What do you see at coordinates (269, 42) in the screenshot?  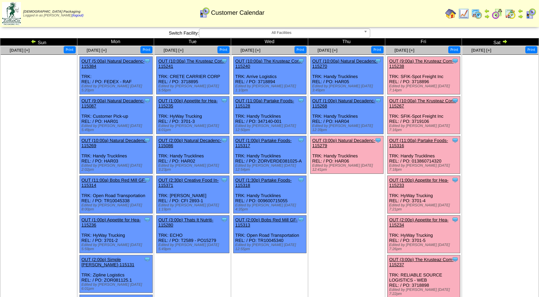 I see `td: Wed` at bounding box center [269, 42].